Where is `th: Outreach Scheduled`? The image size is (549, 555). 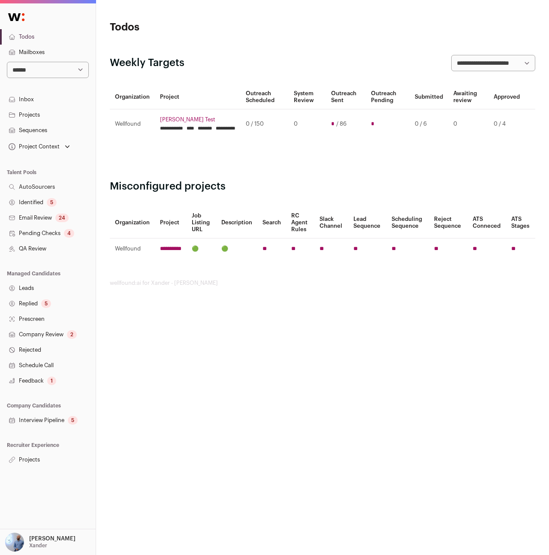
th: Outreach Scheduled is located at coordinates (265, 97).